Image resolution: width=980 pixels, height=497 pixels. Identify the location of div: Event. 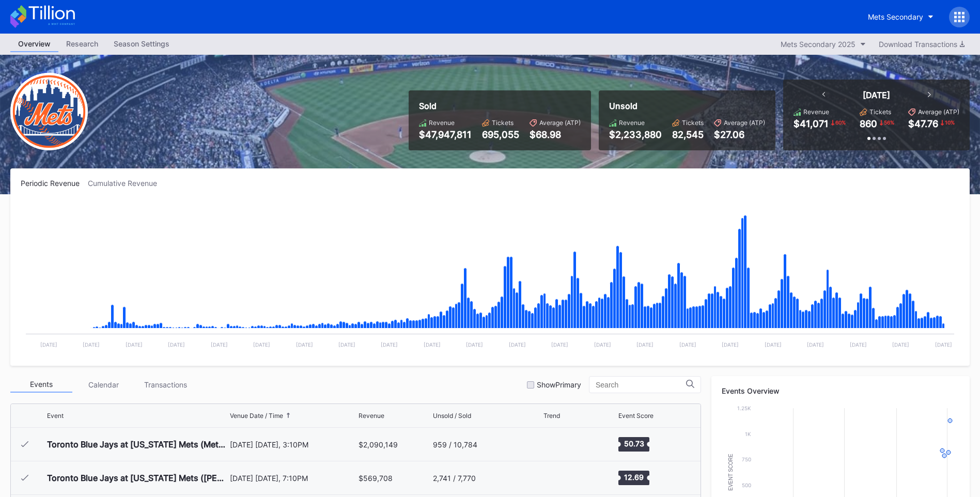
(55, 416).